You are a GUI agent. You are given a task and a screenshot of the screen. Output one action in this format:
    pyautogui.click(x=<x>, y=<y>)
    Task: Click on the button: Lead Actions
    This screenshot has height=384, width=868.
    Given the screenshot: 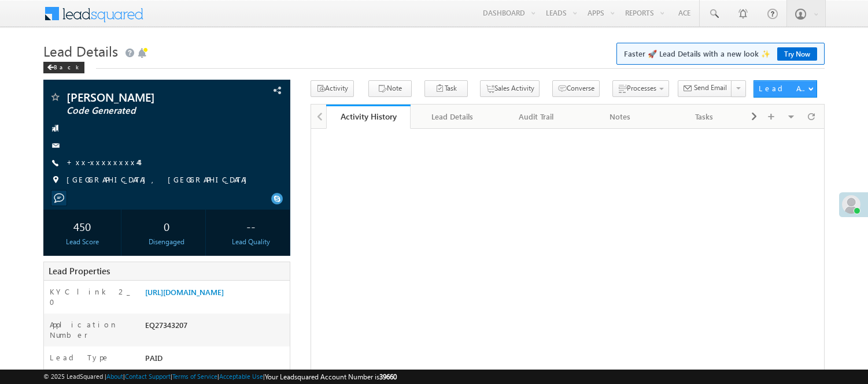 What is the action you would take?
    pyautogui.click(x=786, y=89)
    